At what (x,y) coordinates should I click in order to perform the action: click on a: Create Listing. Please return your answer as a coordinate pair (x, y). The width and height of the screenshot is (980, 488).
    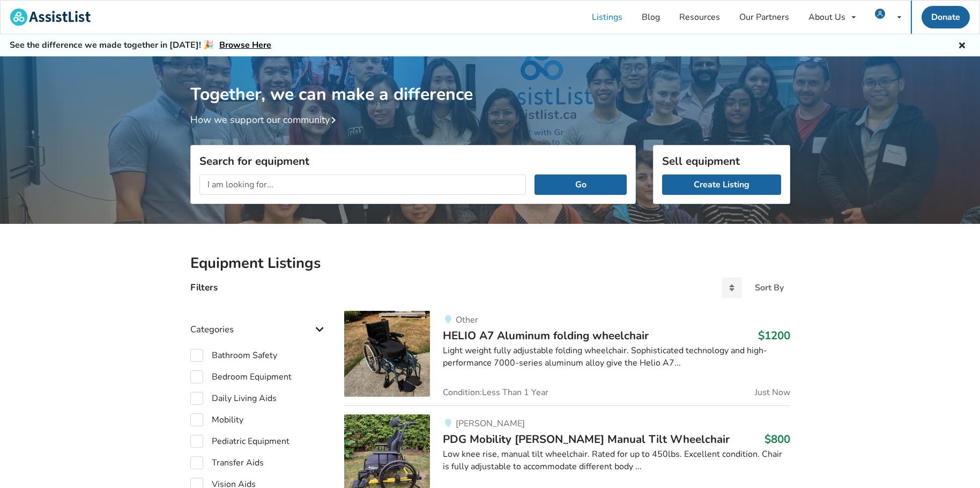
    Looking at the image, I should click on (722, 185).